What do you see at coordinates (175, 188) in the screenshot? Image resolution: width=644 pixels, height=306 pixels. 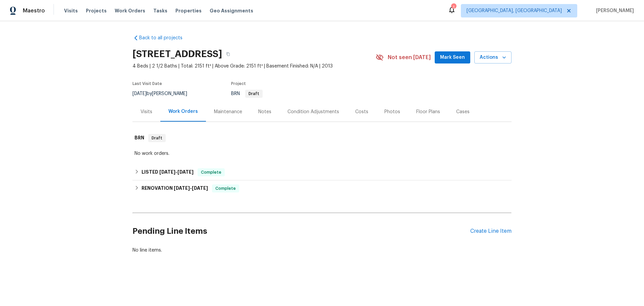 I see `h6: RENOVATION` at bounding box center [175, 188].